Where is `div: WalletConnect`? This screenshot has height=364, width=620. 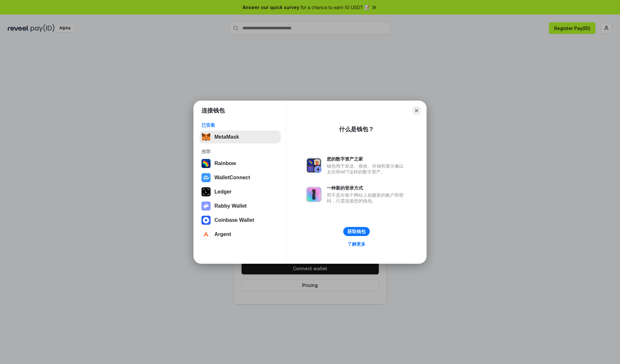 div: WalletConnect is located at coordinates (232, 178).